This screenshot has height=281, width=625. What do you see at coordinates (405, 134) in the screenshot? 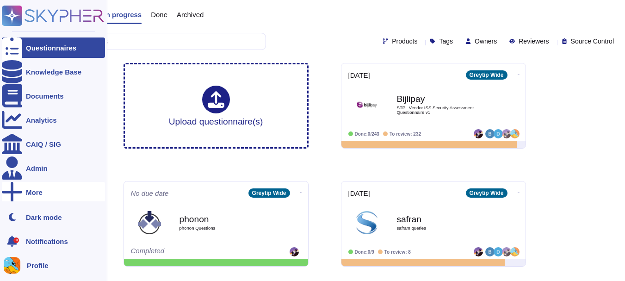
I see `span: To review: 232` at bounding box center [405, 134].